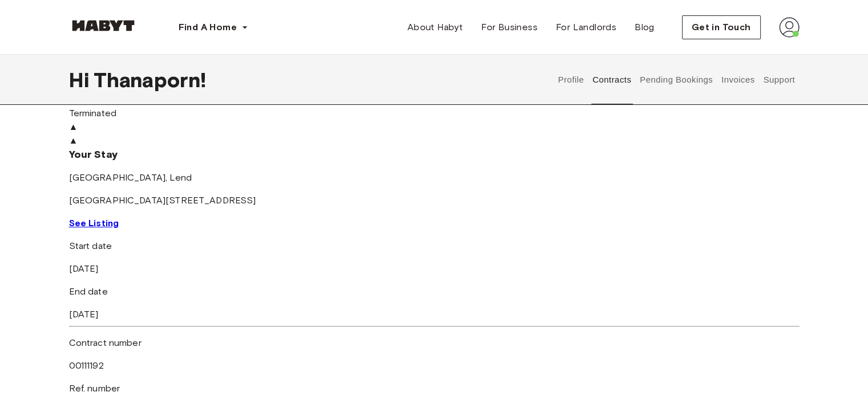 This screenshot has width=868, height=396. I want to click on a: For Business, so click(509, 28).